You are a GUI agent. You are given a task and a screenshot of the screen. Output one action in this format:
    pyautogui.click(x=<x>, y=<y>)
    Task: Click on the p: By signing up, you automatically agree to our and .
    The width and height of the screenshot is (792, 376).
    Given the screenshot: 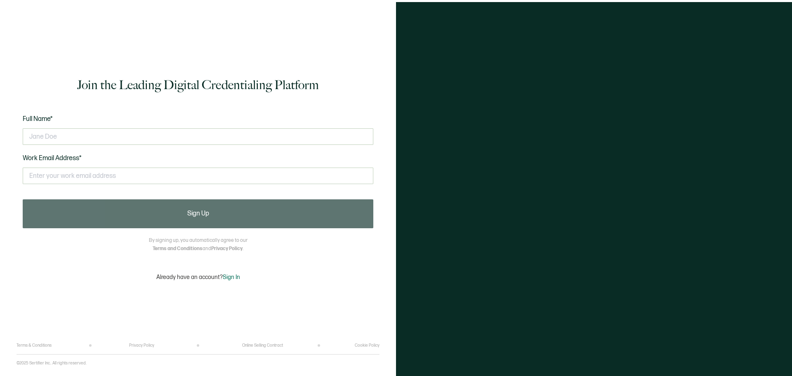 What is the action you would take?
    pyautogui.click(x=198, y=245)
    